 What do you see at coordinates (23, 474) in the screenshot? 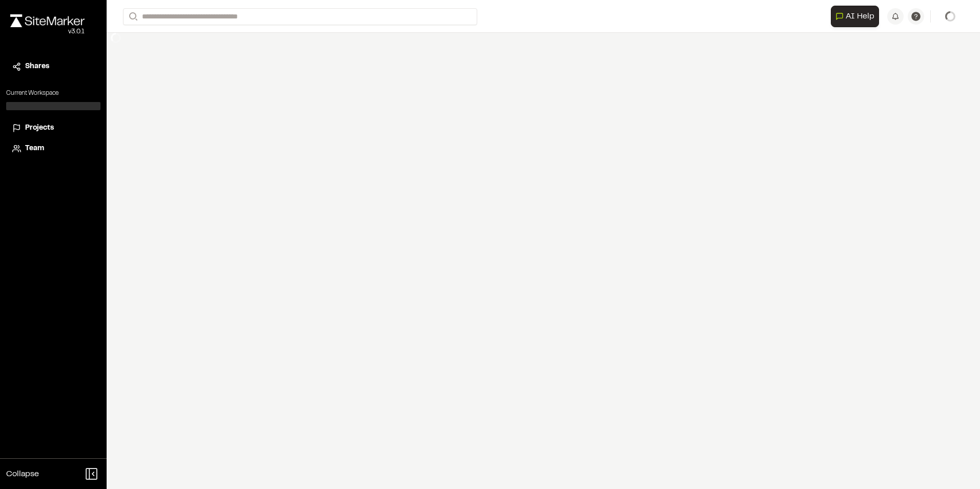
I see `span: Collapse` at bounding box center [23, 474].